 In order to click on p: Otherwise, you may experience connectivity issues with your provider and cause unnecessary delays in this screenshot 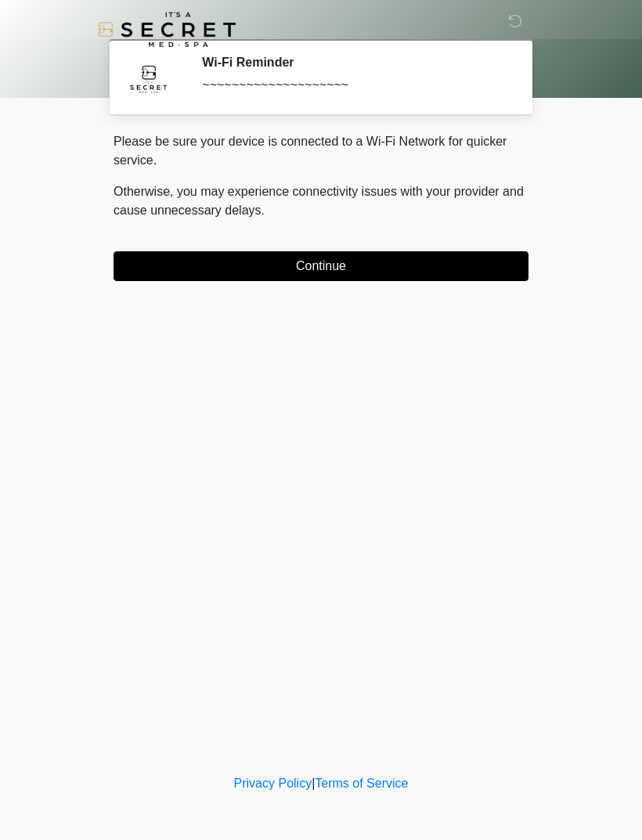, I will do `click(321, 201)`.